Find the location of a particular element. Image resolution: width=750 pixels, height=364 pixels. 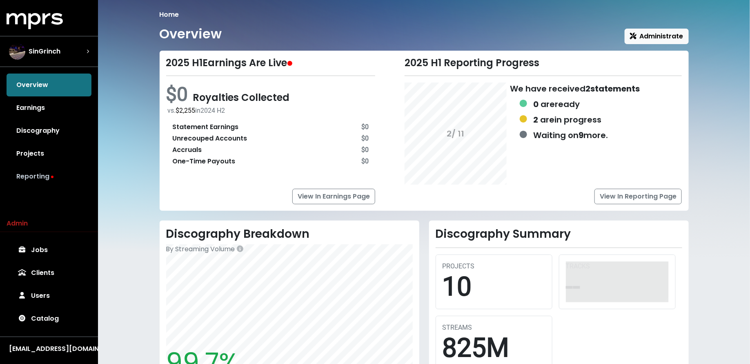

div: vs. in 2024 H2 is located at coordinates (272, 111).